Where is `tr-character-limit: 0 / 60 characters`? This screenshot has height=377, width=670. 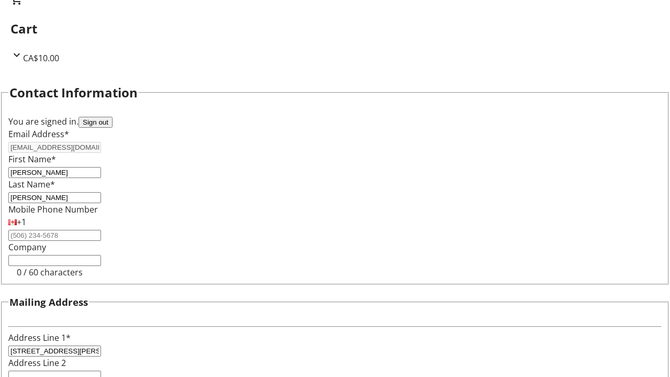
tr-character-limit: 0 / 60 characters is located at coordinates (50, 272).